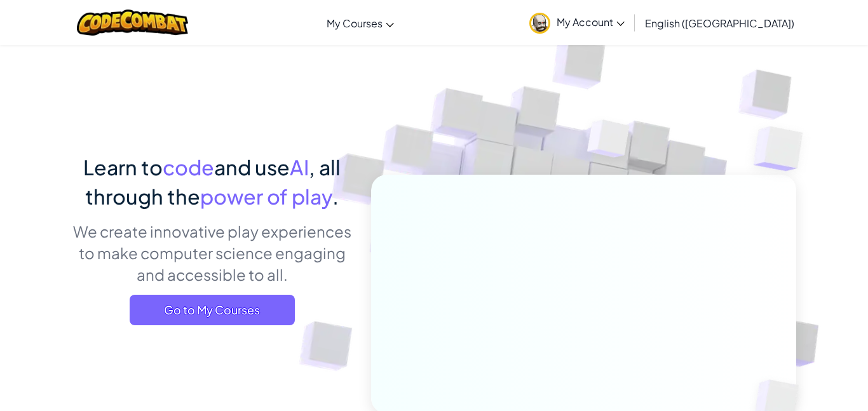  Describe the element at coordinates (360, 23) in the screenshot. I see `a: My Courses` at that location.